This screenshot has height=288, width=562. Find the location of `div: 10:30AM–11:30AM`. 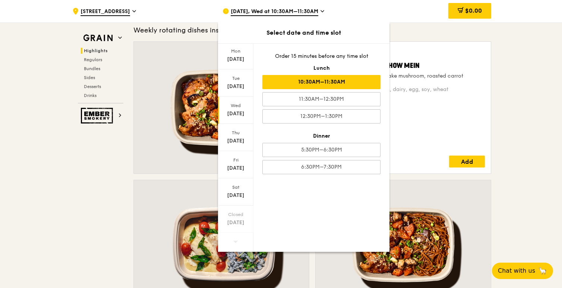

div: 10:30AM–11:30AM is located at coordinates (321, 82).